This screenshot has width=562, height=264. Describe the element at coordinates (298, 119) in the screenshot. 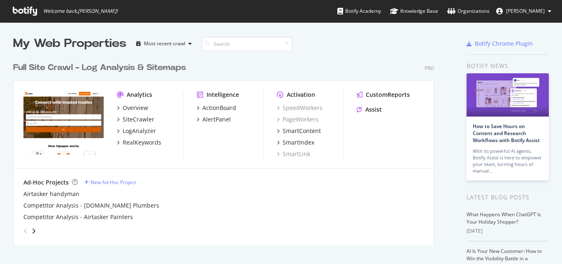

I see `a: PageWorkers` at that location.